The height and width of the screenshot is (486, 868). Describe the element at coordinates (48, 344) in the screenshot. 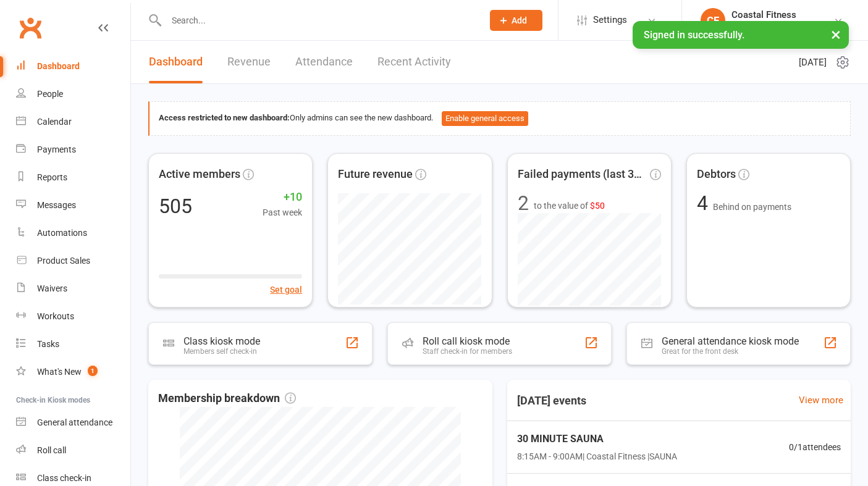

I see `div: Tasks` at that location.